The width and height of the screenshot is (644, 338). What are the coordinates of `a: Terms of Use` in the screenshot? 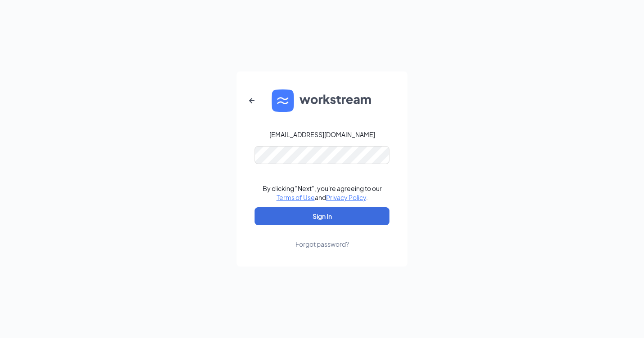 It's located at (295, 198).